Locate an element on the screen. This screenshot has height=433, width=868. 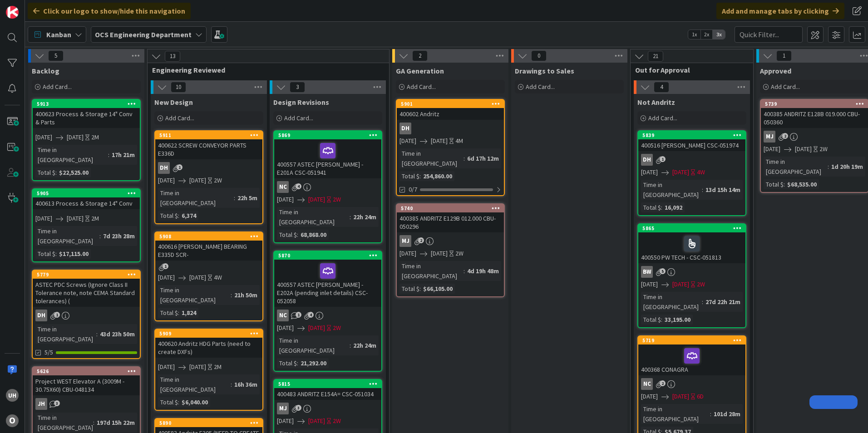
div: 5719 is located at coordinates (692, 341).